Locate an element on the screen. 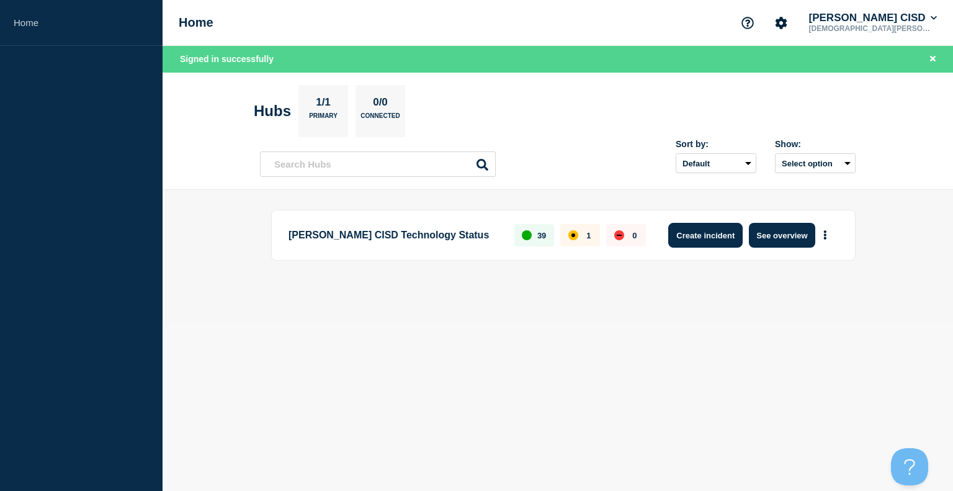 This screenshot has height=491, width=953. h2: Hubs is located at coordinates (272, 111).